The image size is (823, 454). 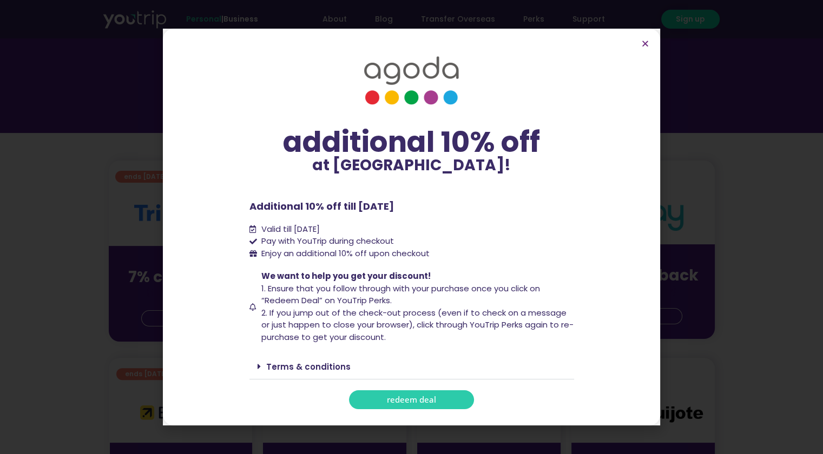 What do you see at coordinates (412, 367) in the screenshot?
I see `div: Terms & conditions` at bounding box center [412, 367].